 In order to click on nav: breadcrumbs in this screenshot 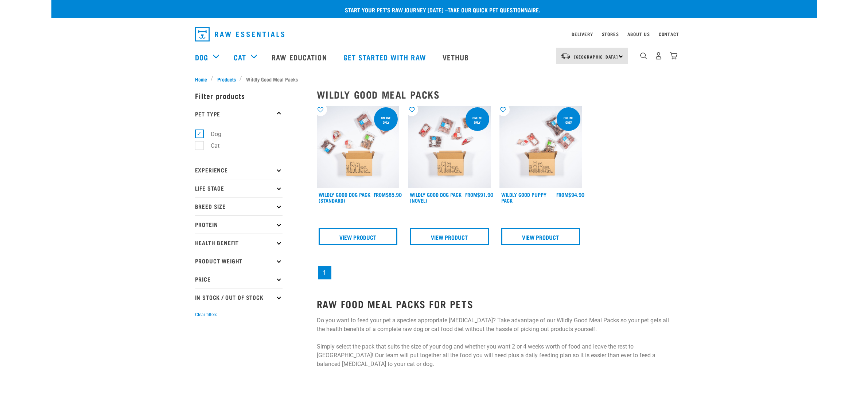, I will do `click(434, 79)`.